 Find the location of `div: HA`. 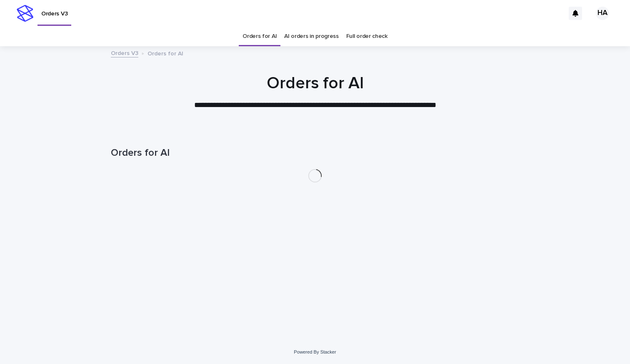

div: HA is located at coordinates (602, 14).